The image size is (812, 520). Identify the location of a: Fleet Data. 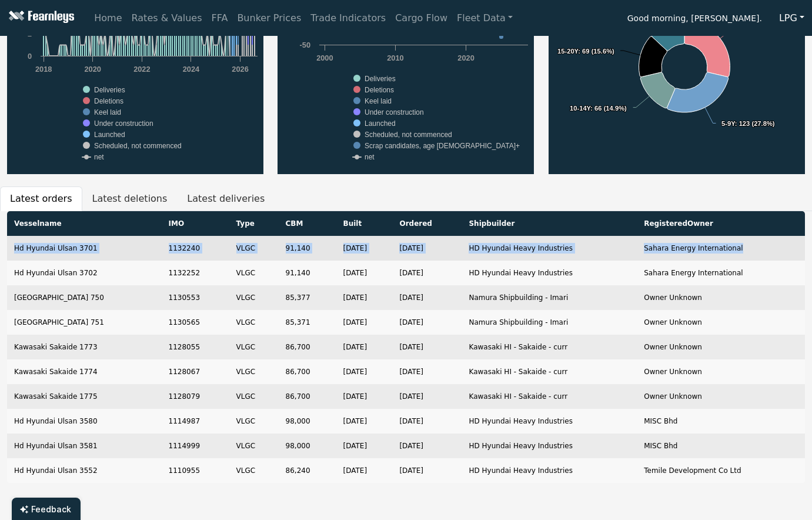
(484, 18).